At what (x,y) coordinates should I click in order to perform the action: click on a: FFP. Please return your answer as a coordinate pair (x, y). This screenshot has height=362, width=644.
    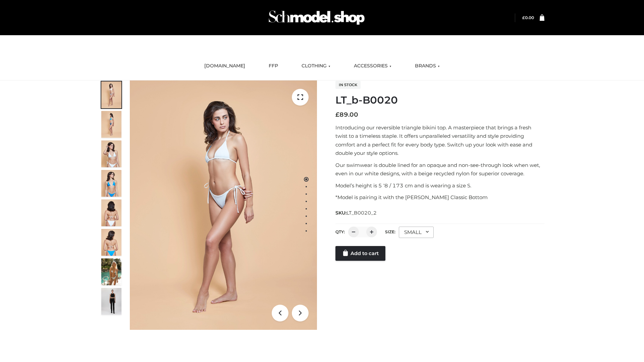
    Looking at the image, I should click on (273, 66).